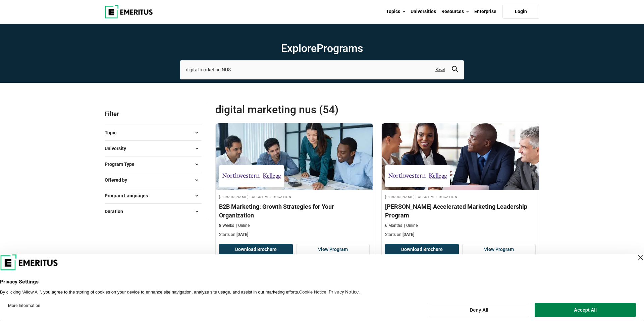 This screenshot has height=321, width=644. Describe the element at coordinates (153, 196) in the screenshot. I see `button: Program Languages` at that location.